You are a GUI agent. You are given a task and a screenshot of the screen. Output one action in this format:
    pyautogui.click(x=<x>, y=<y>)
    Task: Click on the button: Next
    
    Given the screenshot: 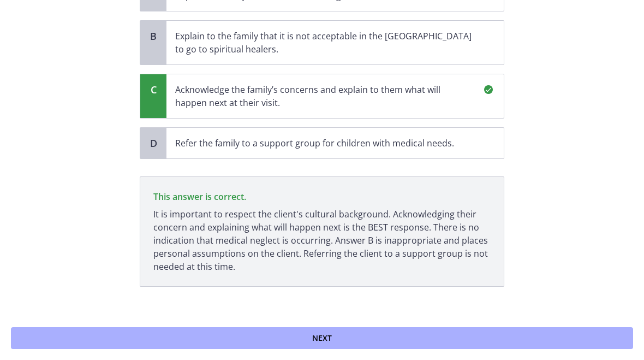 What is the action you would take?
    pyautogui.click(x=322, y=338)
    